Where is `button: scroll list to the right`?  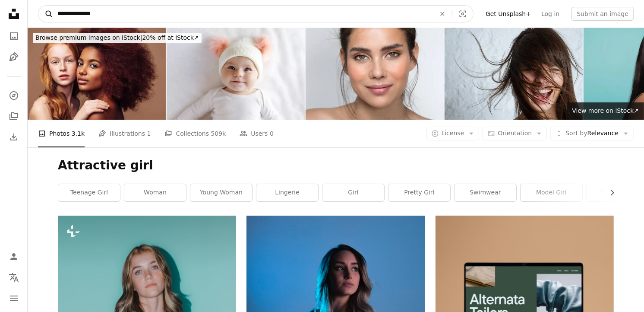 button: scroll list to the right is located at coordinates (609, 192).